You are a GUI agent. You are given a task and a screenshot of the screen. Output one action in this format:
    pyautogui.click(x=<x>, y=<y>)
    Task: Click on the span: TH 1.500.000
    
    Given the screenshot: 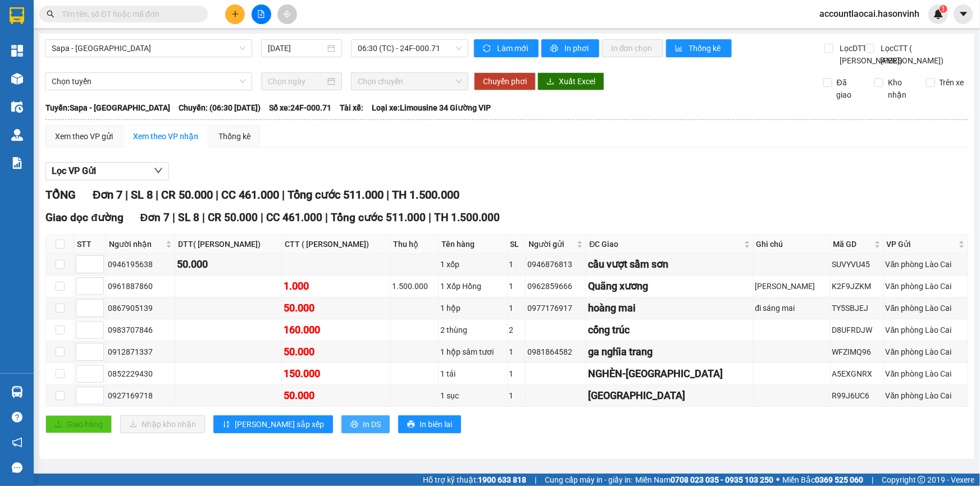 What is the action you would take?
    pyautogui.click(x=466, y=218)
    